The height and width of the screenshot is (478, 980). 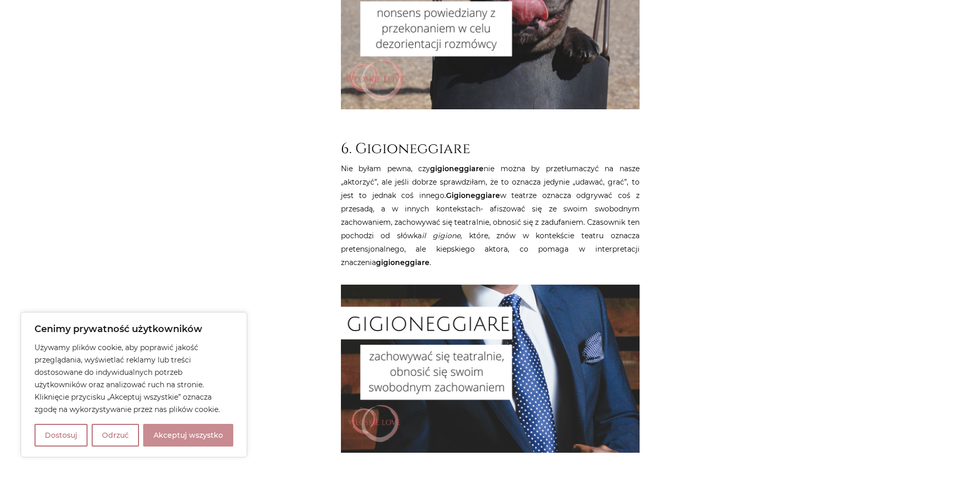 What do you see at coordinates (491, 149) in the screenshot?
I see `h2: 6. Gigioneggiare` at bounding box center [491, 149].